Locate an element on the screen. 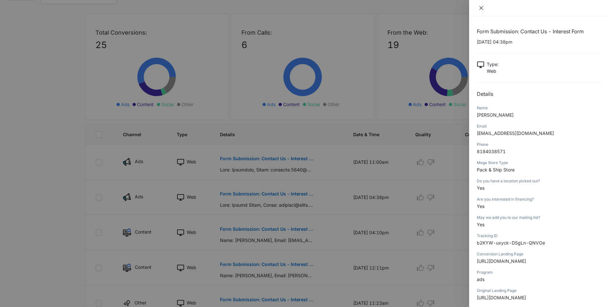  span: close is located at coordinates (481, 8).